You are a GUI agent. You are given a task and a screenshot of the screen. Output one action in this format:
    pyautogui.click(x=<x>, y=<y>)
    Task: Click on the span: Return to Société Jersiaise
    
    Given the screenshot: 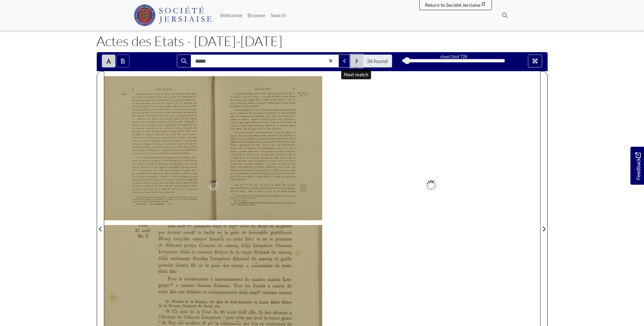 What is the action you would take?
    pyautogui.click(x=452, y=5)
    